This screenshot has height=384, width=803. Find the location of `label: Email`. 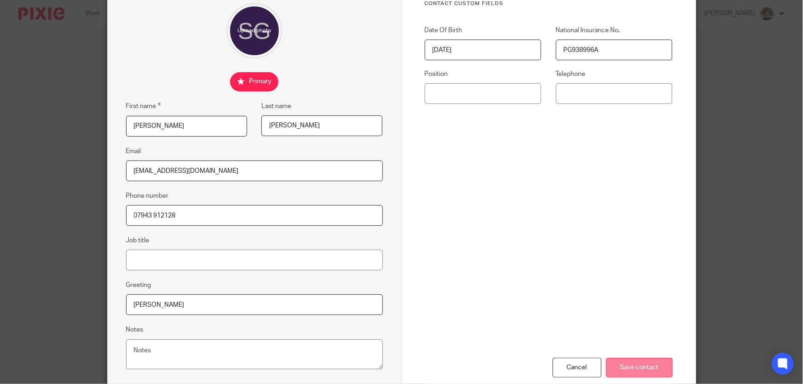

label: Email is located at coordinates (134, 151).